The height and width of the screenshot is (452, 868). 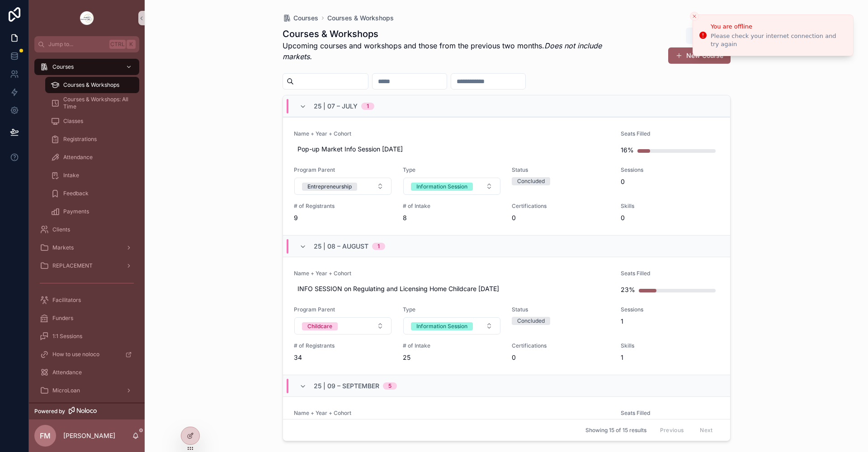 What do you see at coordinates (96, 103) in the screenshot?
I see `span: Courses & Workshops: All Time` at bounding box center [96, 103].